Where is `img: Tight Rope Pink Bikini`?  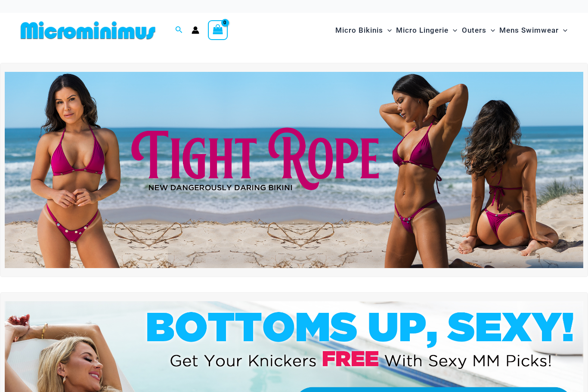
img: Tight Rope Pink Bikini is located at coordinates (294, 170).